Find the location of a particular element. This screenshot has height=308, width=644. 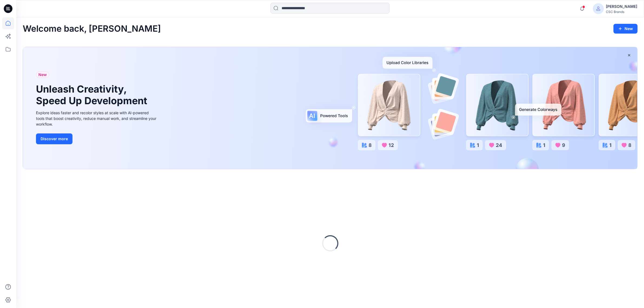

button: Discover more is located at coordinates (54, 138).